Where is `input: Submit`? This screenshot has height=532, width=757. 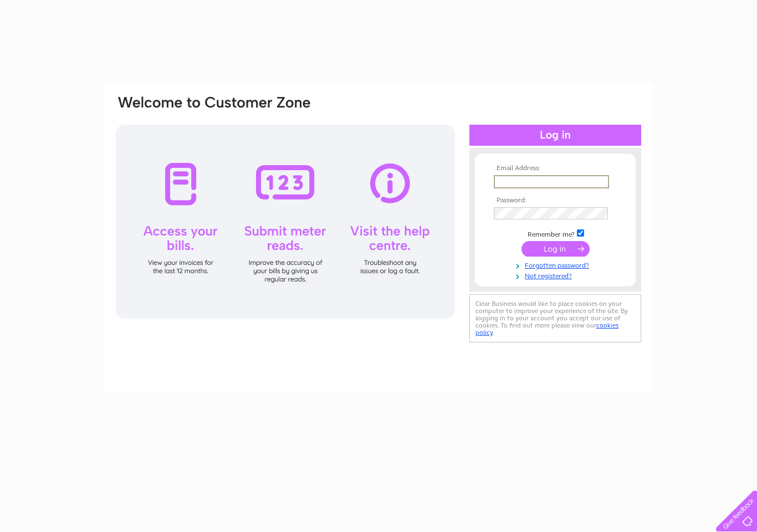
input: Submit is located at coordinates (556, 249).